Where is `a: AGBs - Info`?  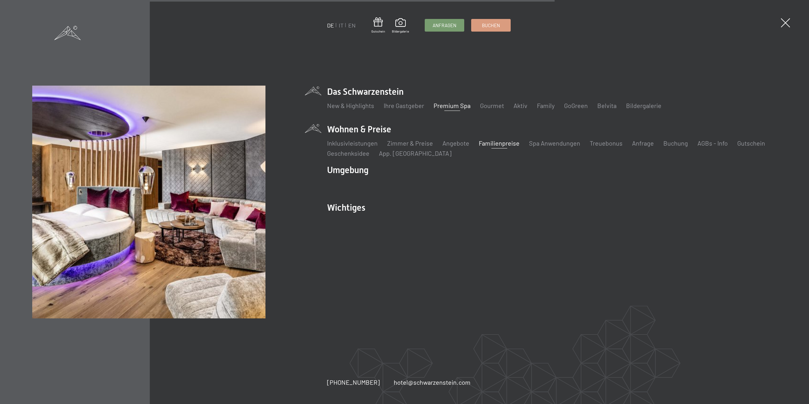
a: AGBs - Info is located at coordinates (713, 143).